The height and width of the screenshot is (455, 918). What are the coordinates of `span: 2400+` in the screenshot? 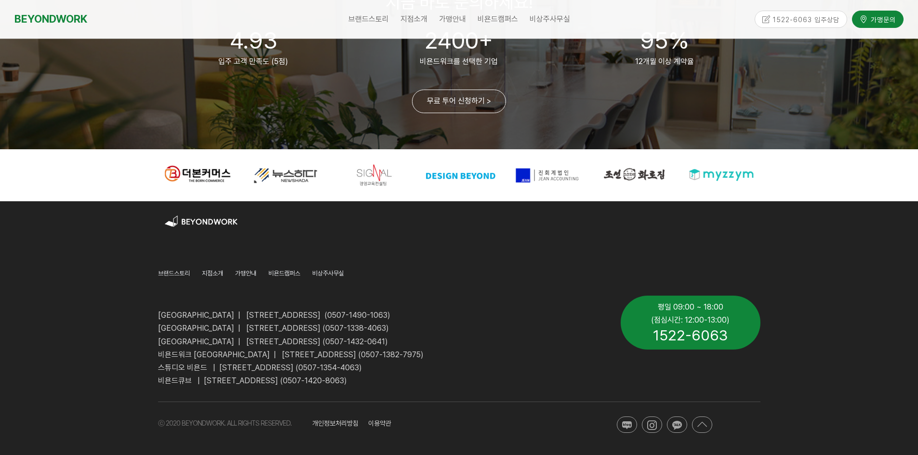 It's located at (459, 40).